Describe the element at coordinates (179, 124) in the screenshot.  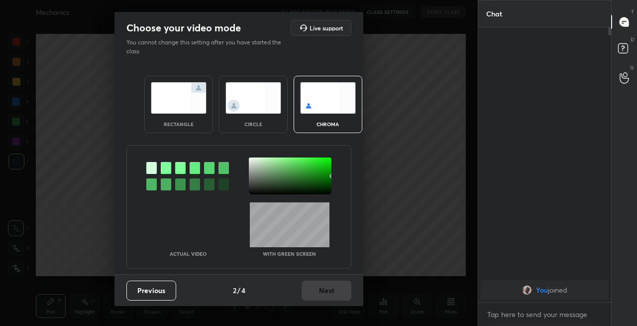
I see `div: rectangle` at that location.